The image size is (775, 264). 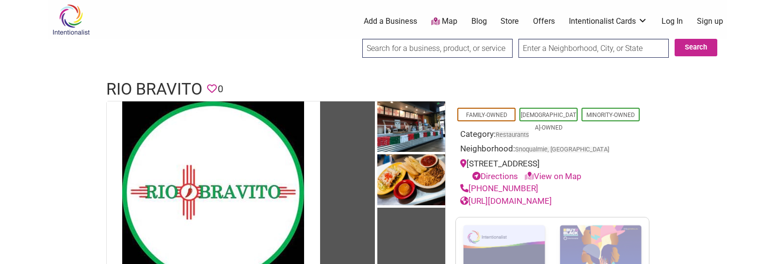 What do you see at coordinates (479, 21) in the screenshot?
I see `a: Blog` at bounding box center [479, 21].